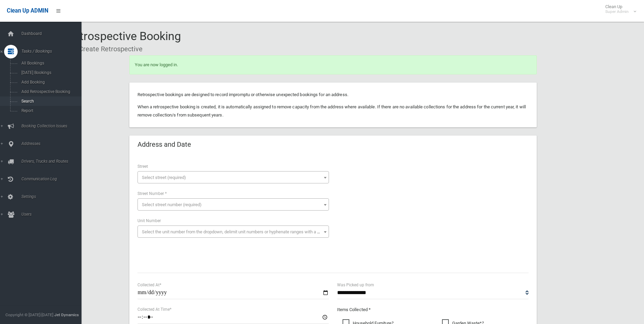 The width and height of the screenshot is (644, 324). I want to click on span: All Bookings, so click(50, 63).